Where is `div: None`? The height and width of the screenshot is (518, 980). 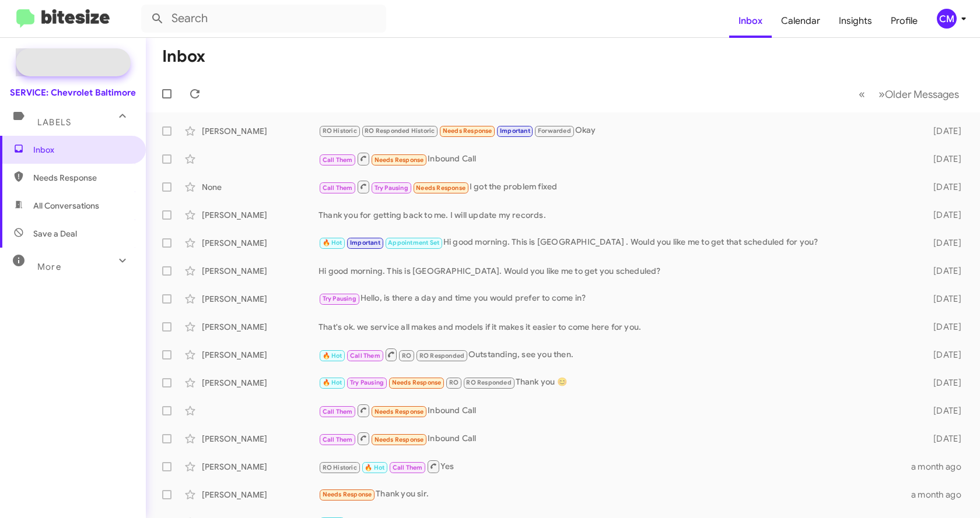
div: None is located at coordinates (260, 187).